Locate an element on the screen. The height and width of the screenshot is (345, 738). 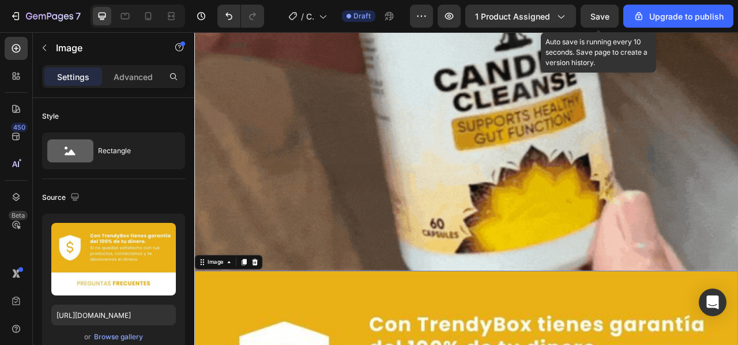
span: Candida Cleanse is located at coordinates (310, 16).